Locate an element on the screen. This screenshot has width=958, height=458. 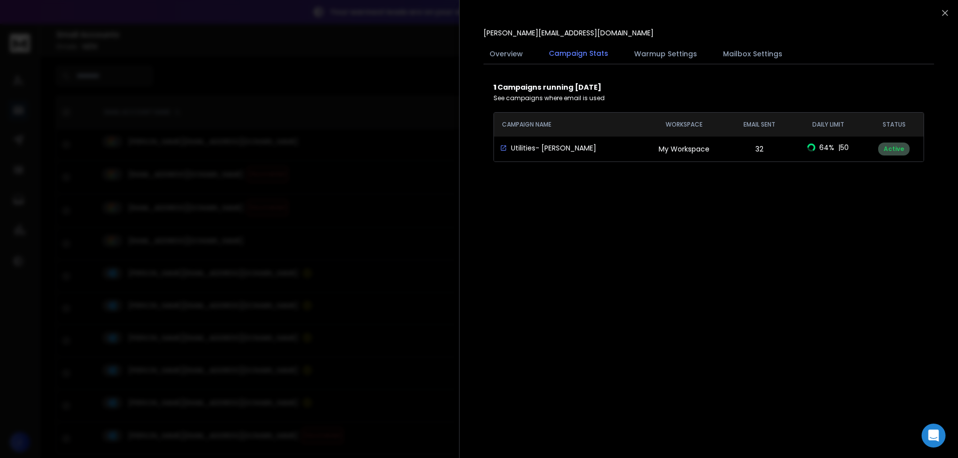
th: Workspace is located at coordinates (683, 125).